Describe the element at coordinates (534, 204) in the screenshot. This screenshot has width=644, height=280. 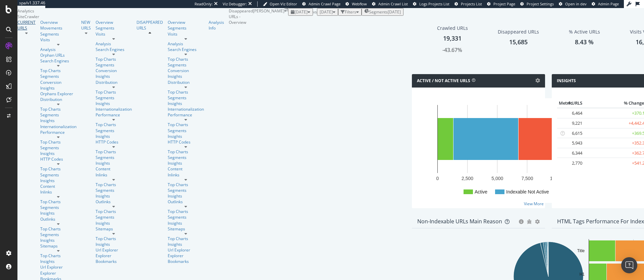
I see `a: View More` at that location.